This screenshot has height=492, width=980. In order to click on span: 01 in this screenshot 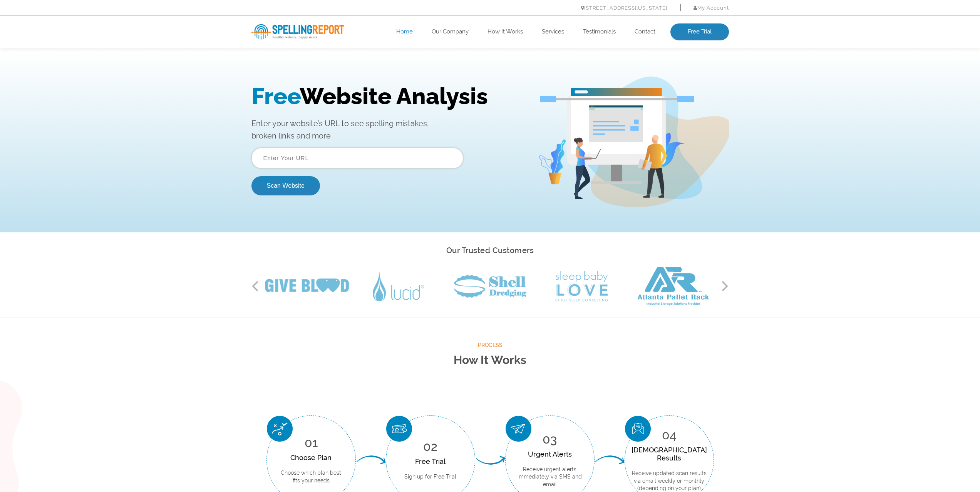, I will do `click(311, 443)`.